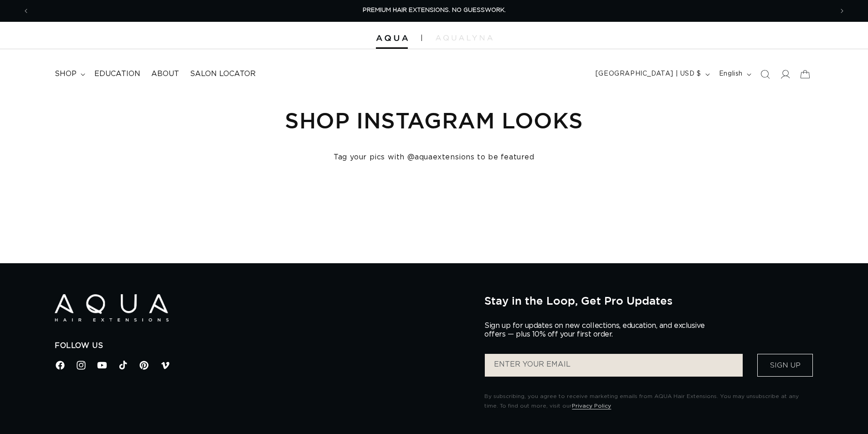 The height and width of the screenshot is (434, 868). What do you see at coordinates (66, 74) in the screenshot?
I see `span: shop` at bounding box center [66, 74].